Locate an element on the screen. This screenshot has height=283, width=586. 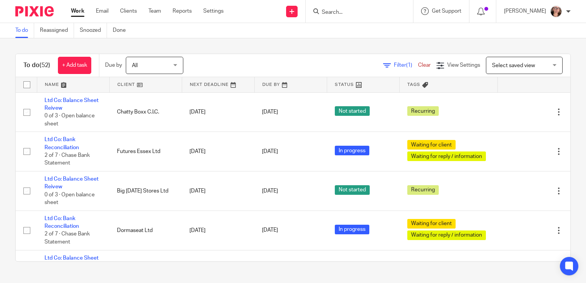
p: Due by is located at coordinates (113, 65).